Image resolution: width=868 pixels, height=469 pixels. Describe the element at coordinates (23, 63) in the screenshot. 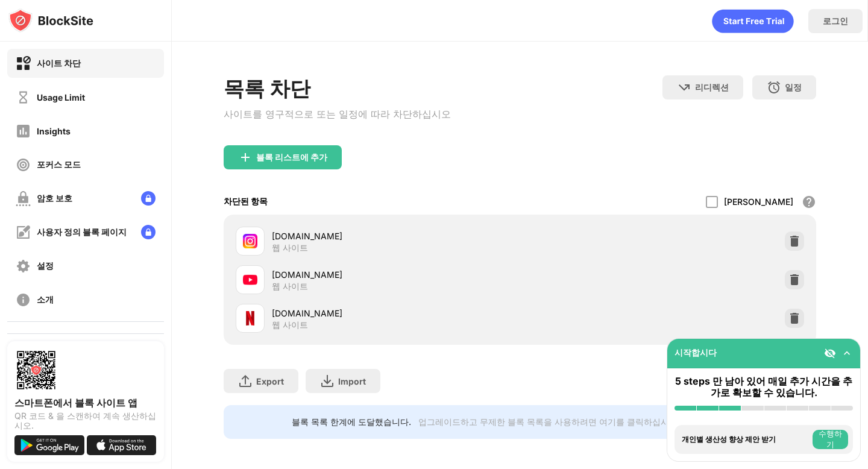

I see `img: block-on.svg` at that location.